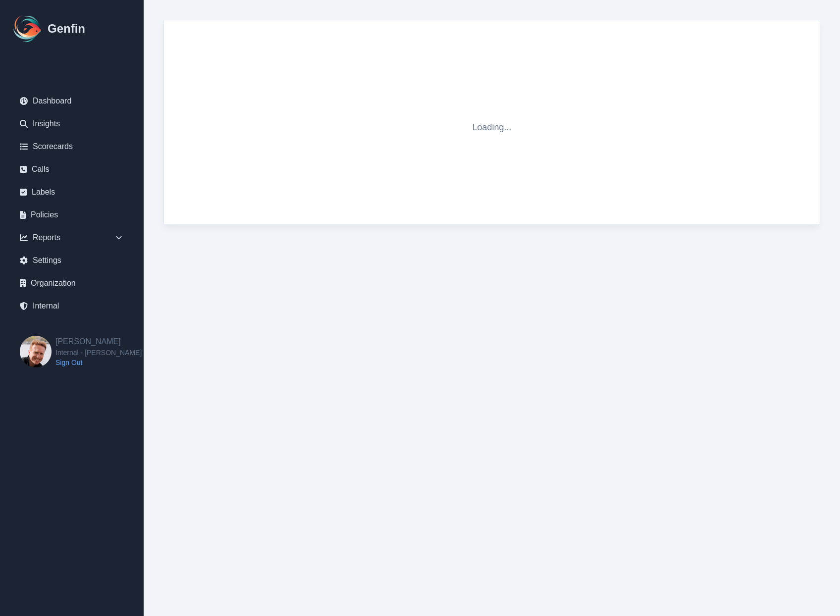  Describe the element at coordinates (35, 351) in the screenshot. I see `img: Brian Dunagan` at that location.